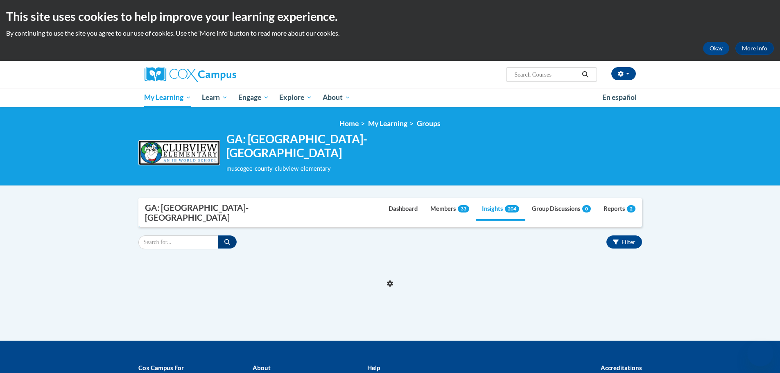 Image resolution: width=780 pixels, height=373 pixels. What do you see at coordinates (561, 210) in the screenshot?
I see `a: Group Discussions0` at bounding box center [561, 210].